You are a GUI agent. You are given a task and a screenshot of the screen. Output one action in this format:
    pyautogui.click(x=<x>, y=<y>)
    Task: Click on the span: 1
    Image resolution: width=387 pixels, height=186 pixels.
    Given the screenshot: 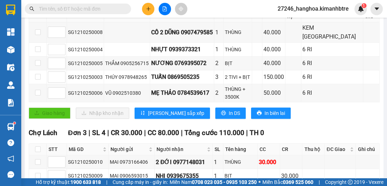 What is the action you would take?
    pyautogui.click(x=364, y=6)
    